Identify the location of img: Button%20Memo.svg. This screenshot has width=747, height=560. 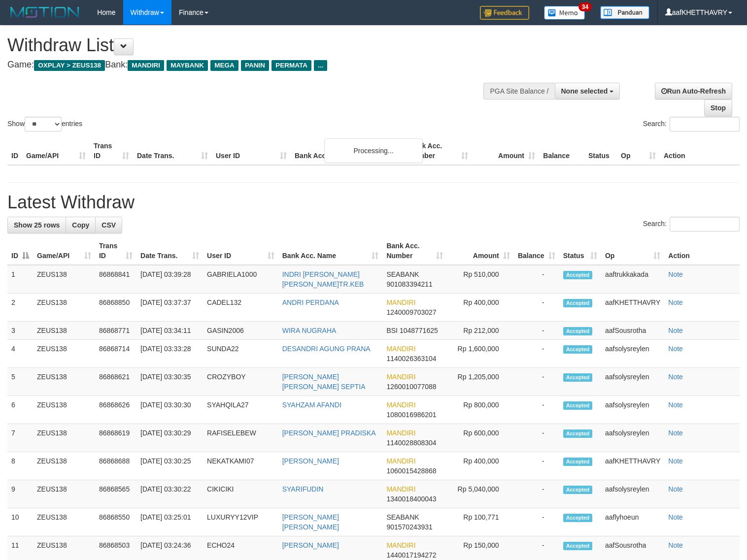
(565, 12).